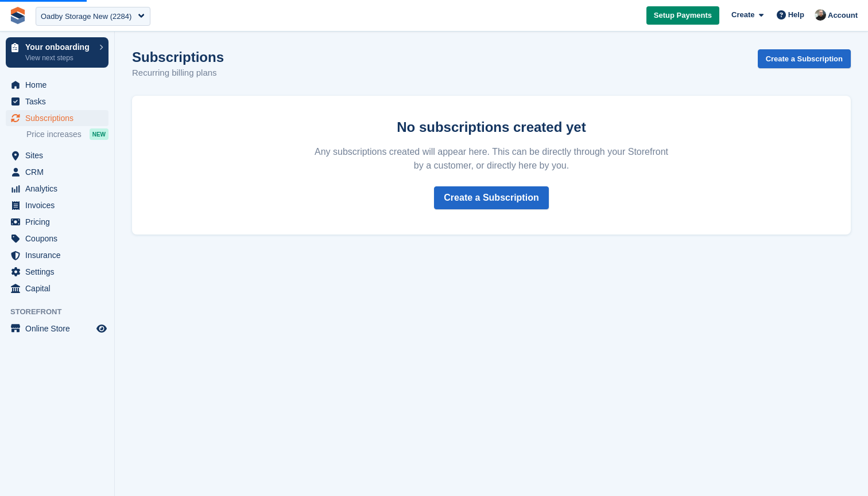  I want to click on span: Capital, so click(60, 288).